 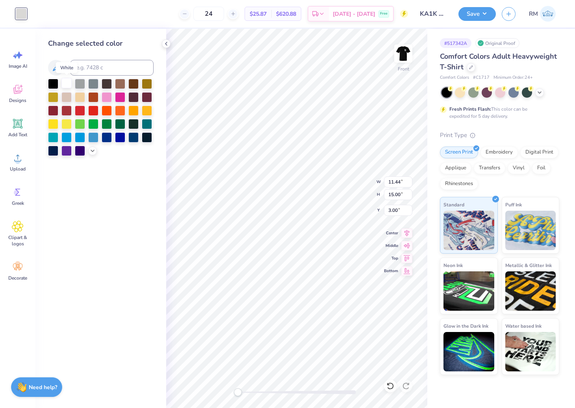 I want to click on span: Designs, so click(x=18, y=100).